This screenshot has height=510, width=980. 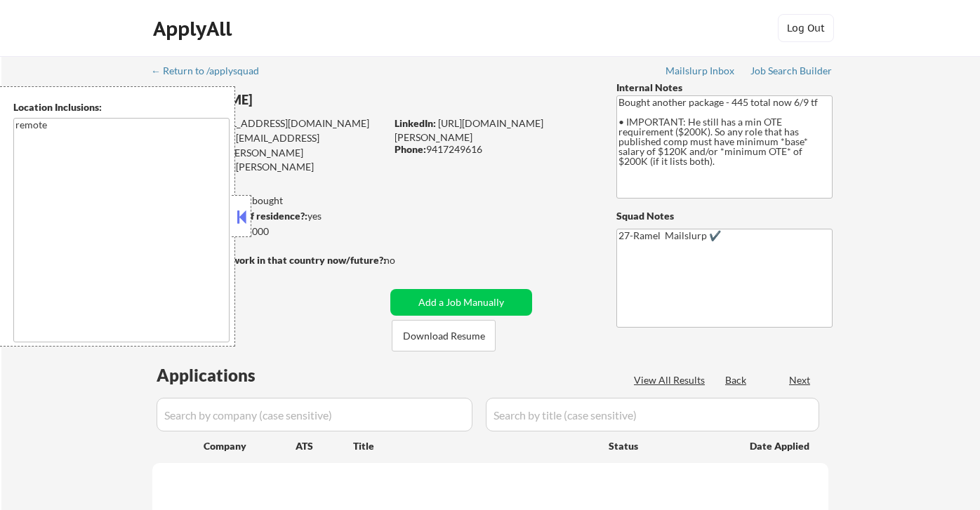 What do you see at coordinates (780, 447) in the screenshot?
I see `div: Date Applied` at bounding box center [780, 447].